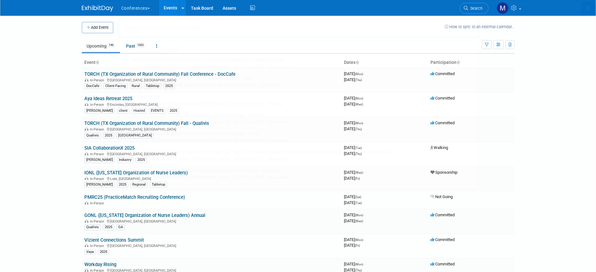 This screenshot has width=596, height=272. What do you see at coordinates (301, 156) in the screenshot?
I see `a: TORCH (TX Organization of Rural Community) & TARHC (TX Association of Rural Health Clinics) Fall ...` at bounding box center [301, 156].